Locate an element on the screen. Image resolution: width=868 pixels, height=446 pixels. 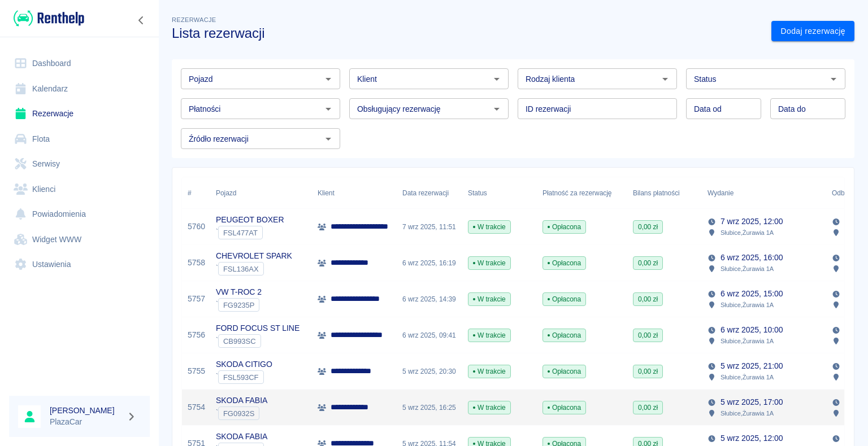
div: 5 wrz 2025, 16:25 is located at coordinates (430, 408).